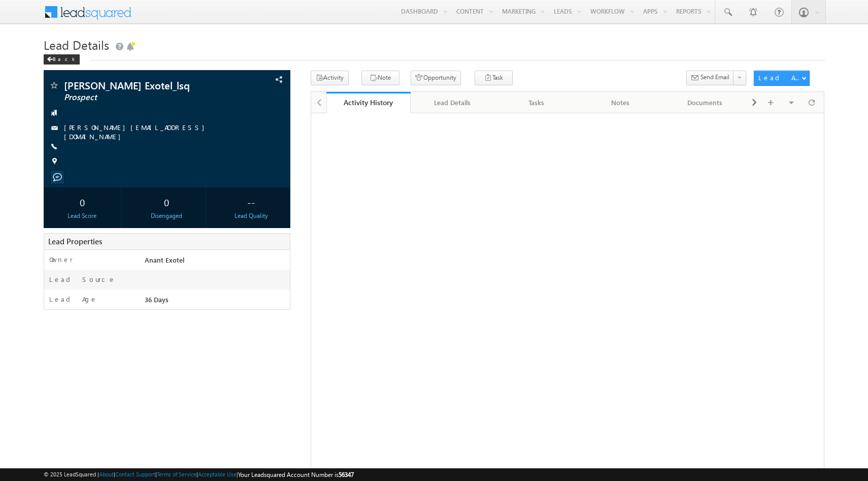  What do you see at coordinates (73, 299) in the screenshot?
I see `label: Lead Age` at bounding box center [73, 299].